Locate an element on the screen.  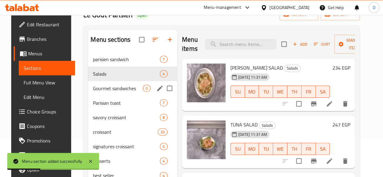
div: Gourmet sandwiches is located at coordinates (118, 88).